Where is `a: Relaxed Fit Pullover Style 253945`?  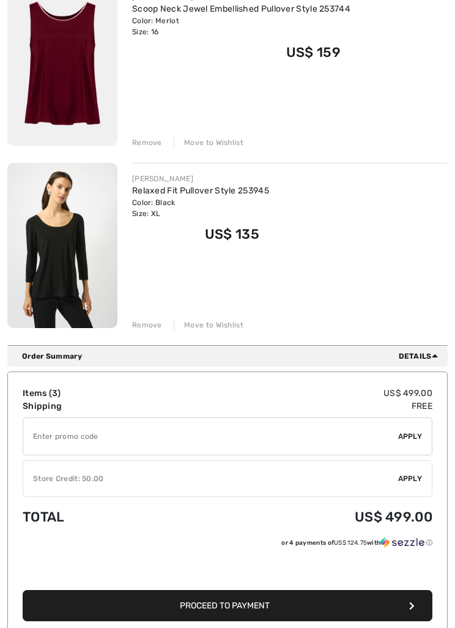
a: Relaxed Fit Pullover Style 253945 is located at coordinates (201, 190).